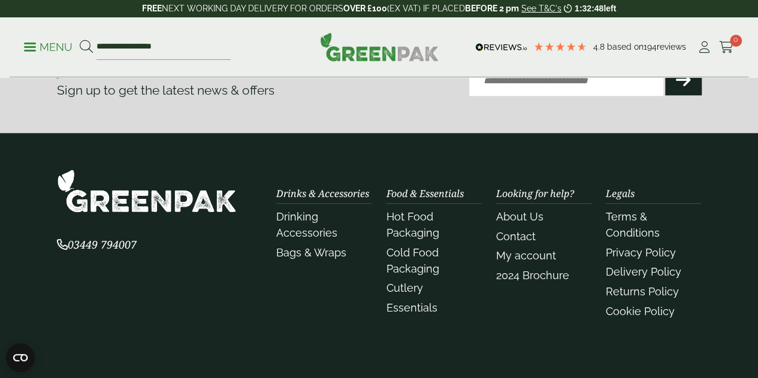 Image resolution: width=758 pixels, height=378 pixels. Describe the element at coordinates (640, 311) in the screenshot. I see `a: Cookie Policy` at that location.